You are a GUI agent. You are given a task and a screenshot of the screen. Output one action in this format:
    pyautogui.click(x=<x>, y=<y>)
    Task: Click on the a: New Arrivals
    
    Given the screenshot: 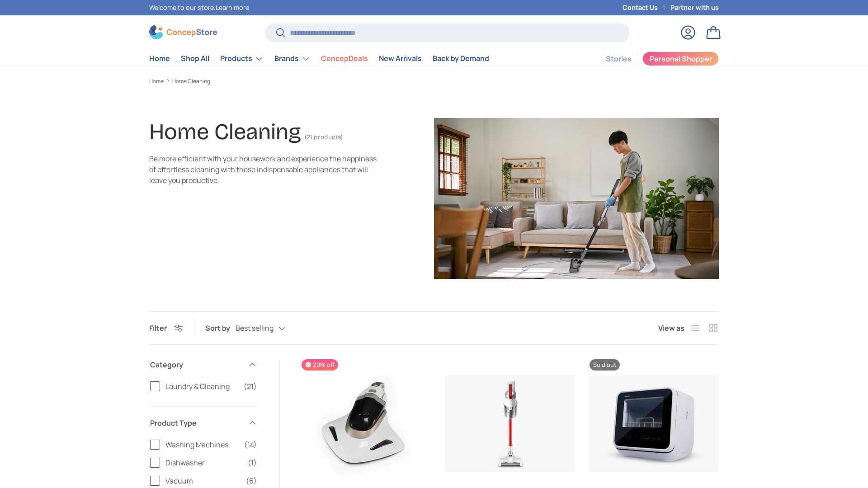 What is the action you would take?
    pyautogui.click(x=400, y=58)
    